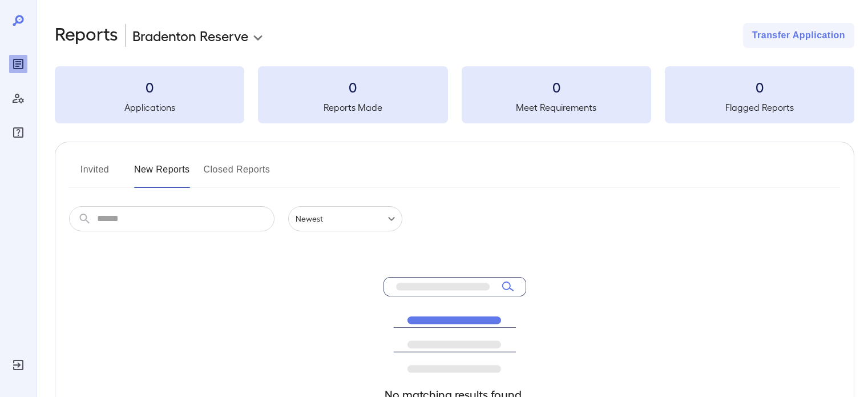 The width and height of the screenshot is (868, 397). Describe the element at coordinates (556, 108) in the screenshot. I see `h5: Meet Requirements` at that location.